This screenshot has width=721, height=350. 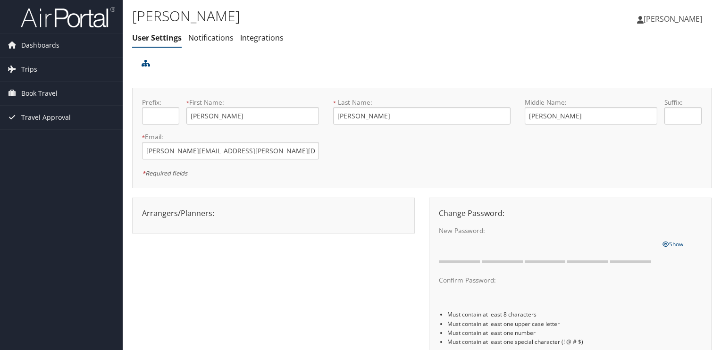 What do you see at coordinates (673, 244) in the screenshot?
I see `span: Show` at bounding box center [673, 244].